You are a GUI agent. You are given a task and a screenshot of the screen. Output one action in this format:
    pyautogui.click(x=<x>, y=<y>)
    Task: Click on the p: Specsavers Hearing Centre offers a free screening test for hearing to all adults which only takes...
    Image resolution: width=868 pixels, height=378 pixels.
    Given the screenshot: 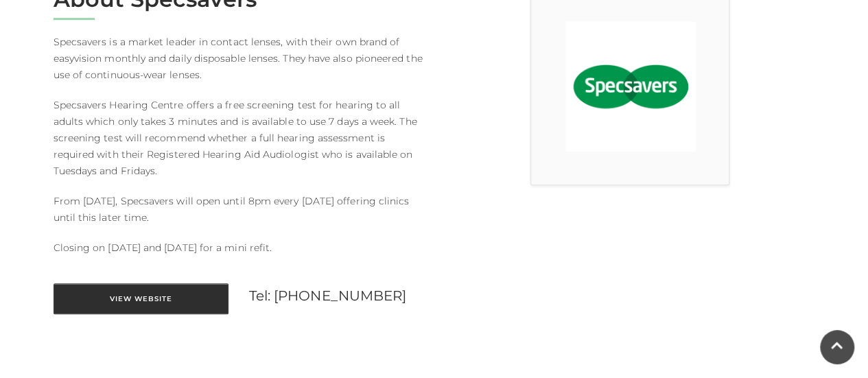 What is the action you would take?
    pyautogui.click(x=239, y=138)
    